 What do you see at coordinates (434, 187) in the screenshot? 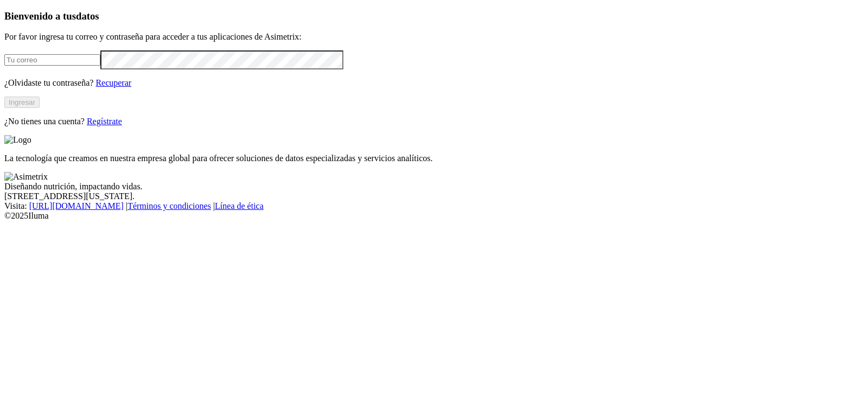
I see `div: Diseñando nutrición, impactando vidas.` at bounding box center [434, 187].